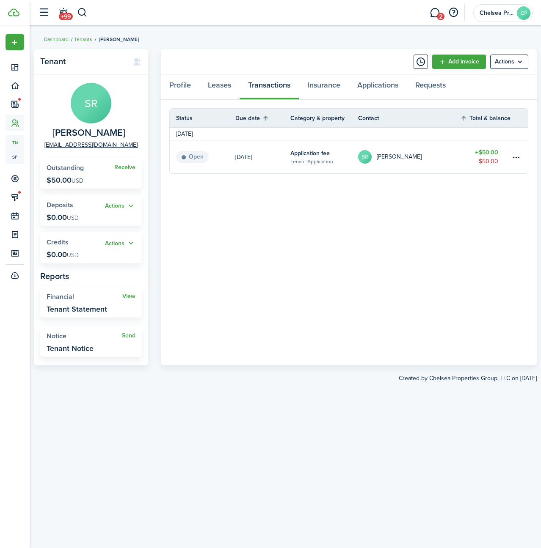 This screenshot has width=541, height=548. Describe the element at coordinates (129, 297) in the screenshot. I see `a: View` at that location.